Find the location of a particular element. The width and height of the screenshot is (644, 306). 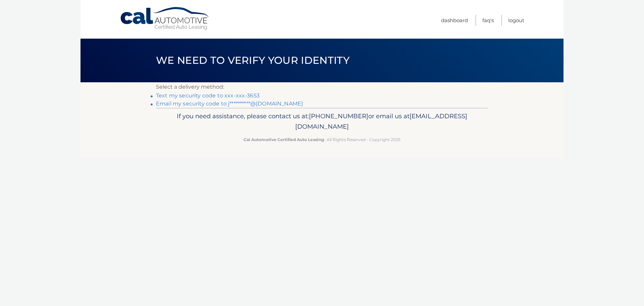

a: Cal Automotive is located at coordinates (165, 19).